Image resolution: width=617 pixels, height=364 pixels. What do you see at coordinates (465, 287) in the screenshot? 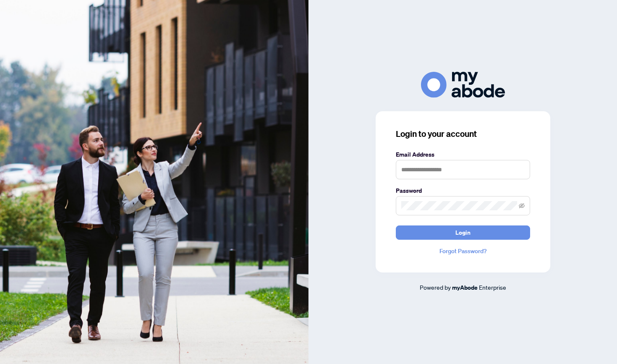
I see `a: myAbode` at bounding box center [465, 287].